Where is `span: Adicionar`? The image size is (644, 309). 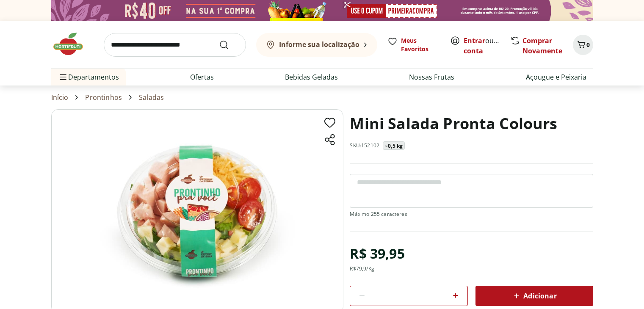 span: Adicionar is located at coordinates (534, 296).